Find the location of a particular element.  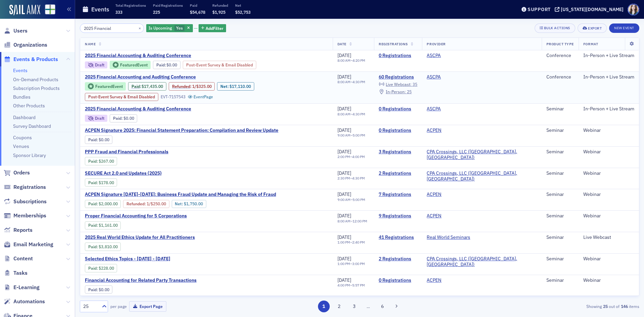

span: SECURE Act 2.0 and Updates (2025) is located at coordinates (141, 173).